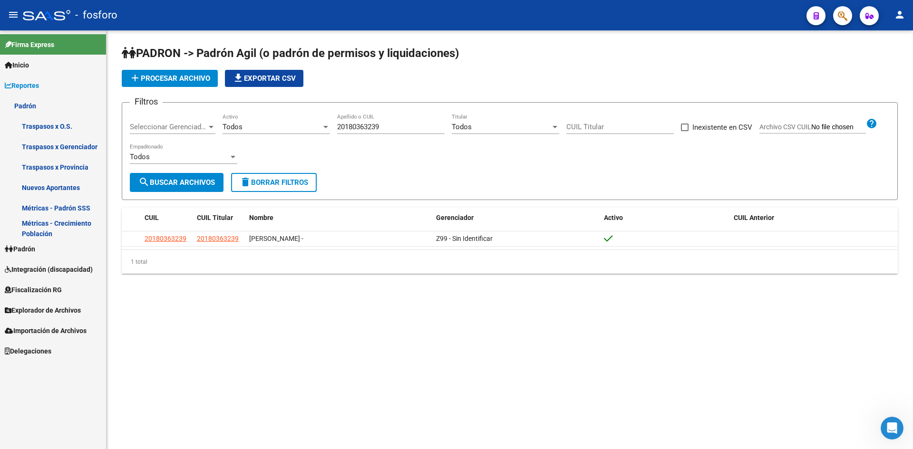 The height and width of the screenshot is (449, 913). I want to click on div: 1 total, so click(510, 262).